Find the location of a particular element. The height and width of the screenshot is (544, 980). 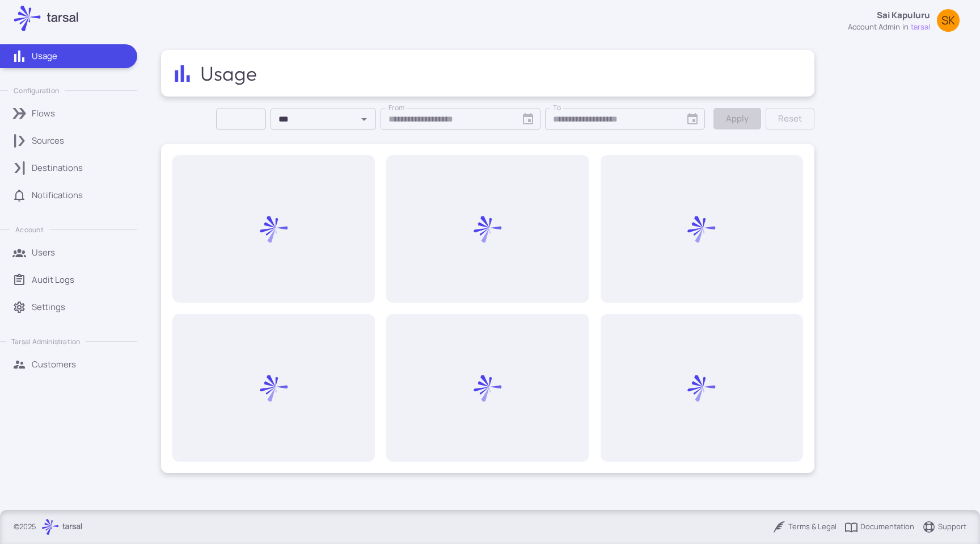

button: Sai Kapuluruaccount adminintarsalSK is located at coordinates (903, 20).